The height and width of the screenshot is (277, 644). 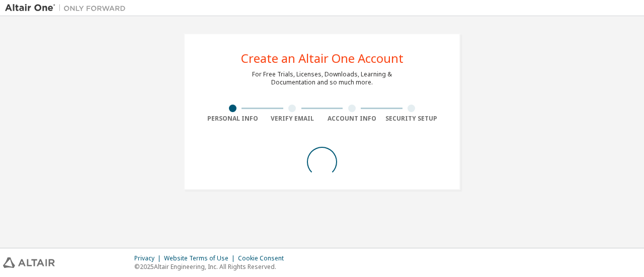 I want to click on div: Create an Altair One Account, so click(x=322, y=58).